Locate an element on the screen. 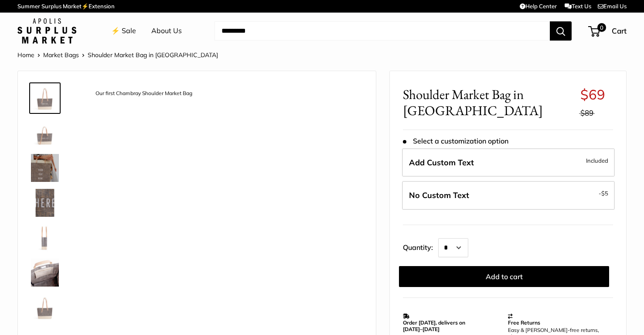  img: description_A close up of our first Chambray Jute Bag is located at coordinates (45, 203).